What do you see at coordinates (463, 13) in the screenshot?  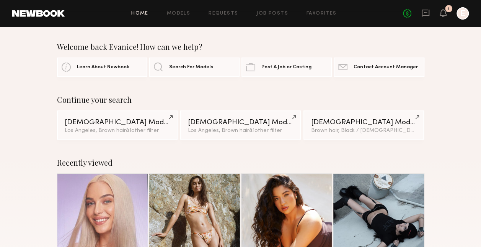 I see `a: E` at bounding box center [463, 13].